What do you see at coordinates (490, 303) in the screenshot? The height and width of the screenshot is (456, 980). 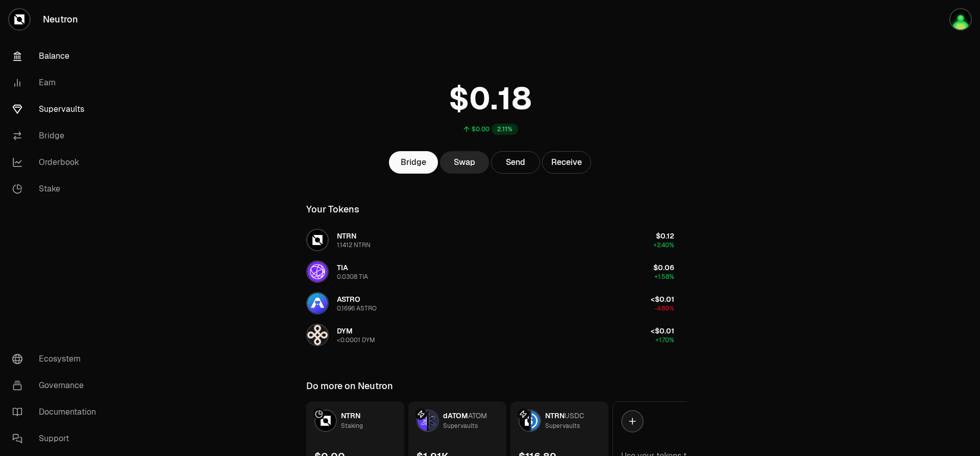 I see `button: ASTRO LogoASTRO0.1696 ASTRO<$0.01-4.80%` at bounding box center [490, 303].